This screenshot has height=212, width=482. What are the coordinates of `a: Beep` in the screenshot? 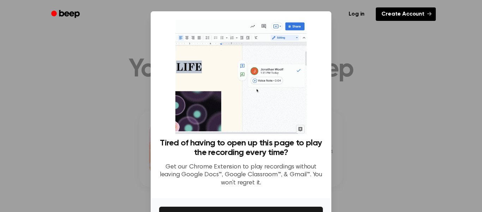 It's located at (66, 14).